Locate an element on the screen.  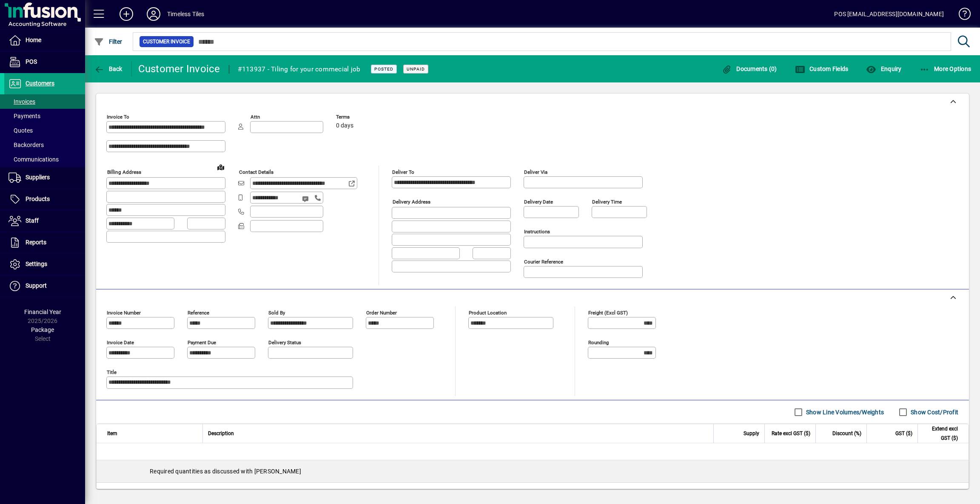
span: Backorders is located at coordinates (26, 145).